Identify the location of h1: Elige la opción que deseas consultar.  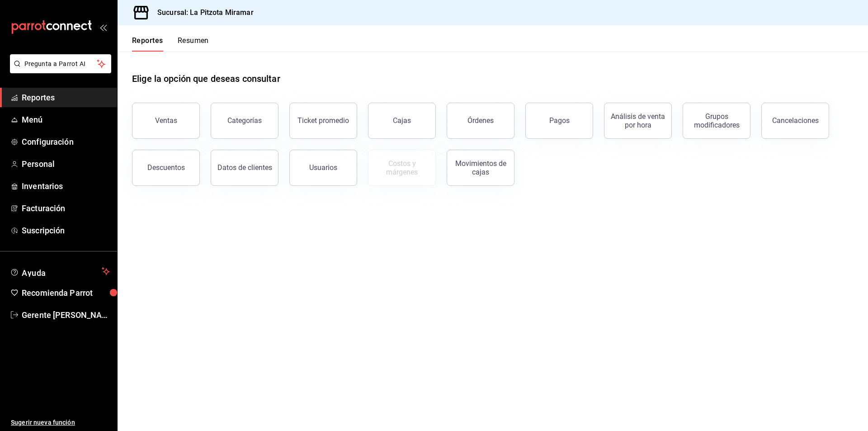
(206, 79).